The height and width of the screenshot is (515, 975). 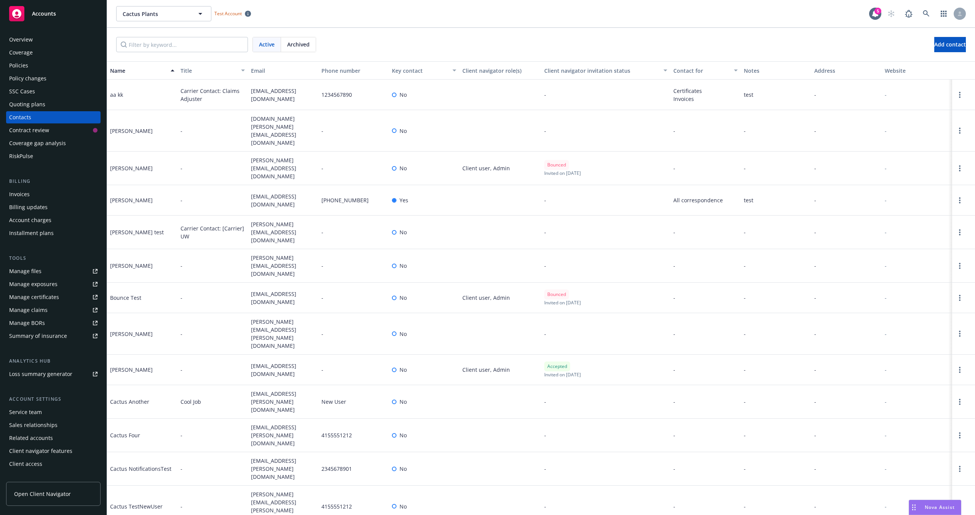 What do you see at coordinates (950, 45) in the screenshot?
I see `button: Add contact` at bounding box center [950, 45].